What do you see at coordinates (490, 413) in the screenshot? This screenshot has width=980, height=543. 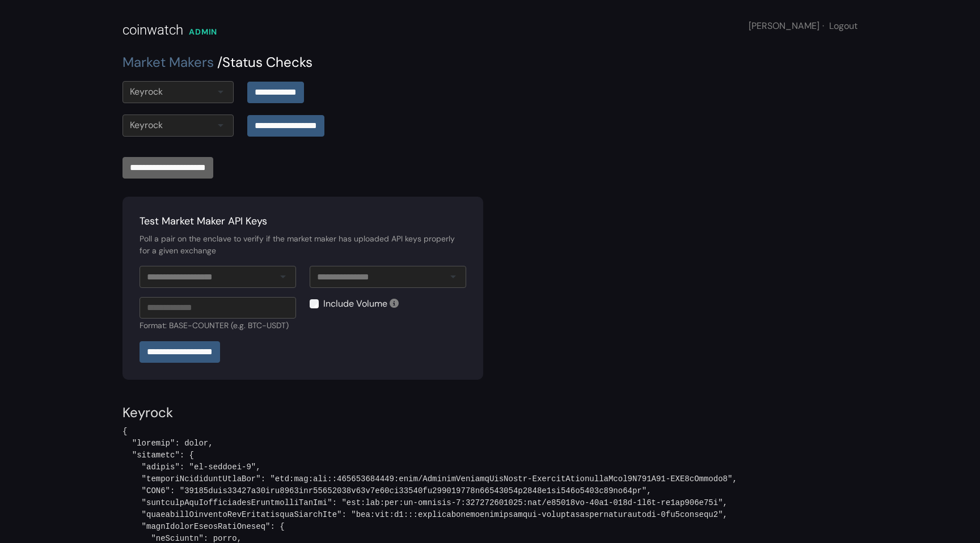 I see `h4: Keyrock` at bounding box center [490, 413].